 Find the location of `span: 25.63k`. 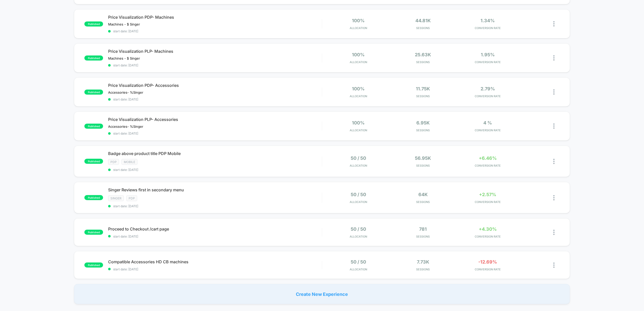

span: 25.63k is located at coordinates (423, 54).